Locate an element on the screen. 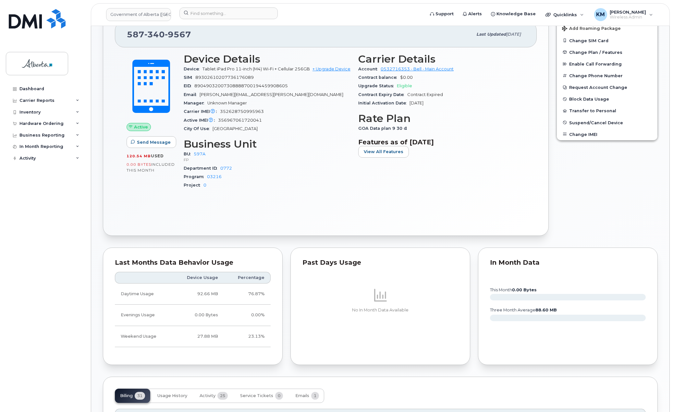  a: Knowledge Base is located at coordinates (514, 14).